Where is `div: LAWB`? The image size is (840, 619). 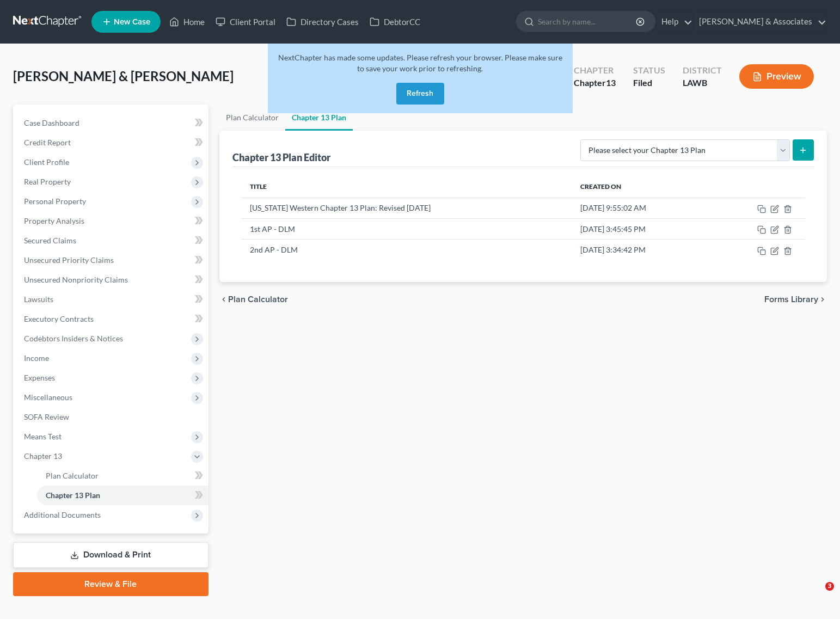
div: LAWB is located at coordinates (703, 83).